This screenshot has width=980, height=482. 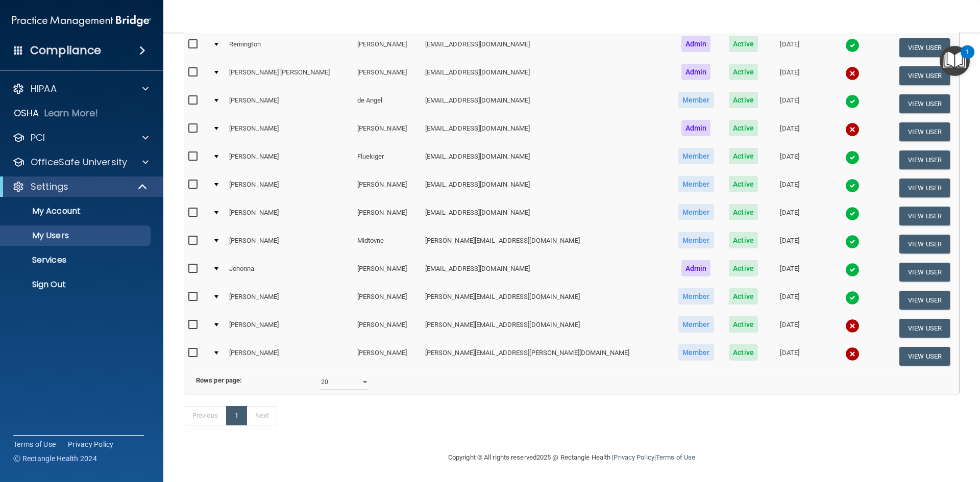 What do you see at coordinates (262, 416) in the screenshot?
I see `a: Next` at bounding box center [262, 416].